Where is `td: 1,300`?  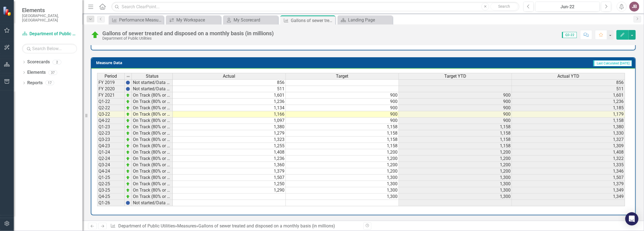
td: 1,300 is located at coordinates (342, 197).